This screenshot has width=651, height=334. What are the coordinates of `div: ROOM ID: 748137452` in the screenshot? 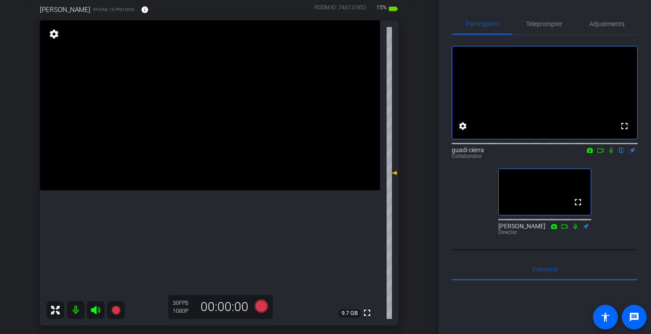 It's located at (340, 10).